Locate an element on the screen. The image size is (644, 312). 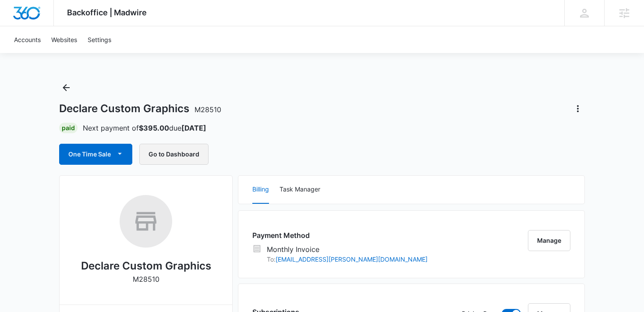
button: Billing is located at coordinates (261, 190).